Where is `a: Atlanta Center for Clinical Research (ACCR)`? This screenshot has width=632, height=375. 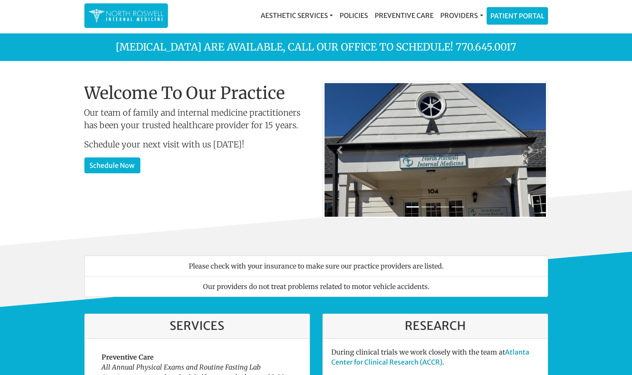 a: Atlanta Center for Clinical Research (ACCR) is located at coordinates (430, 357).